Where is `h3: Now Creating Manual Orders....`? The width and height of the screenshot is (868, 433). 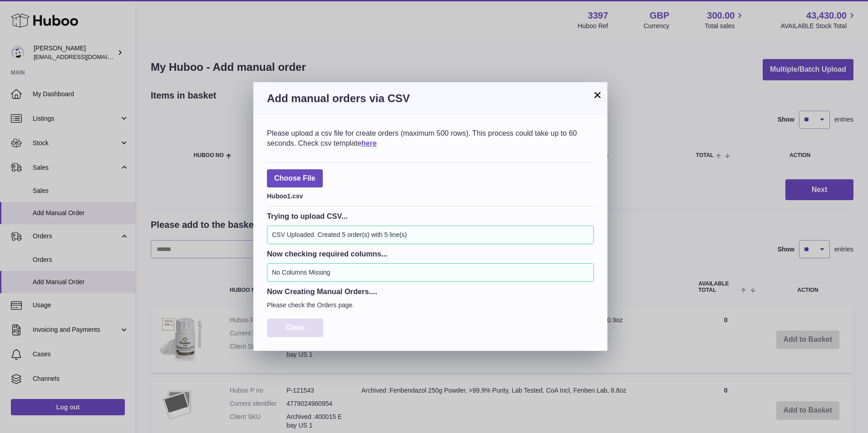 h3: Now Creating Manual Orders.... is located at coordinates (431, 291).